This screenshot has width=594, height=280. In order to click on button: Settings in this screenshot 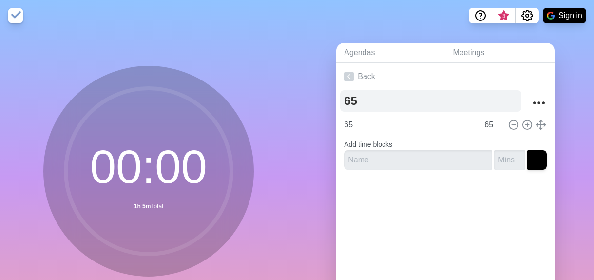, I will do `click(527, 16)`.